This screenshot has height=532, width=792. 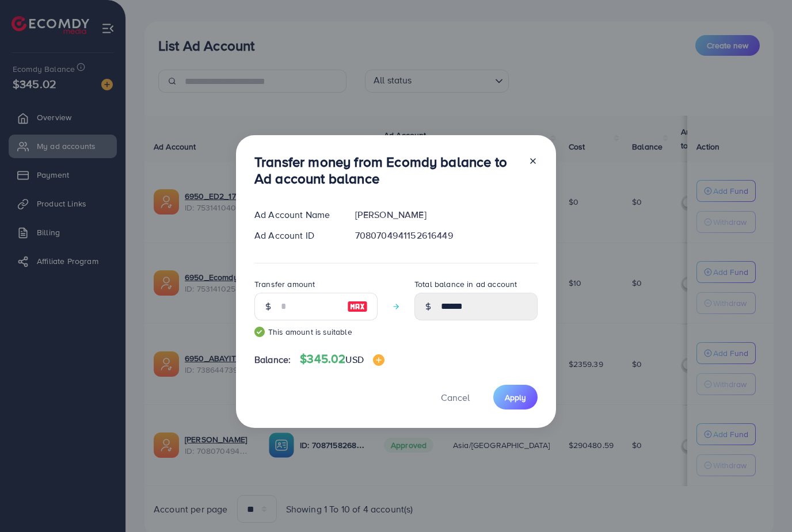 What do you see at coordinates (455, 397) in the screenshot?
I see `span: Cancel` at bounding box center [455, 397].